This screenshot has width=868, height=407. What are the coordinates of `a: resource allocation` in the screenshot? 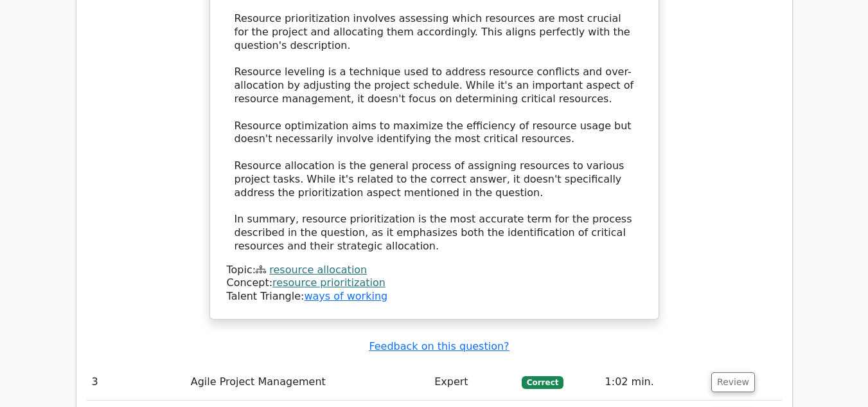 It's located at (318, 269).